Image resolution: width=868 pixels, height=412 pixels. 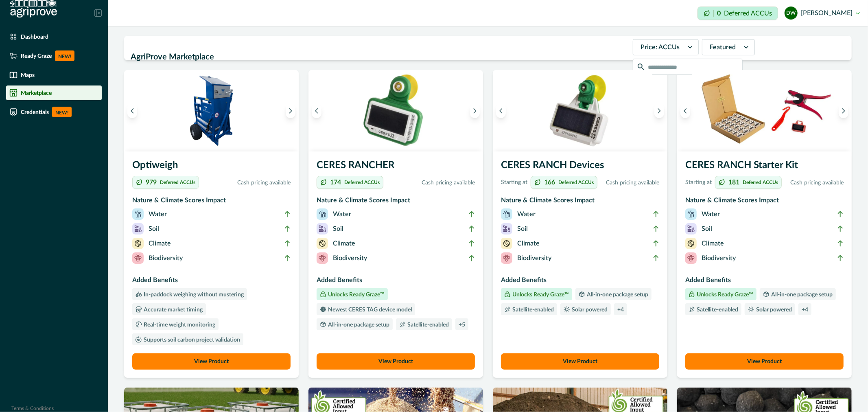 I want to click on h3: CERES RANCH Starter Kit, so click(x=764, y=167).